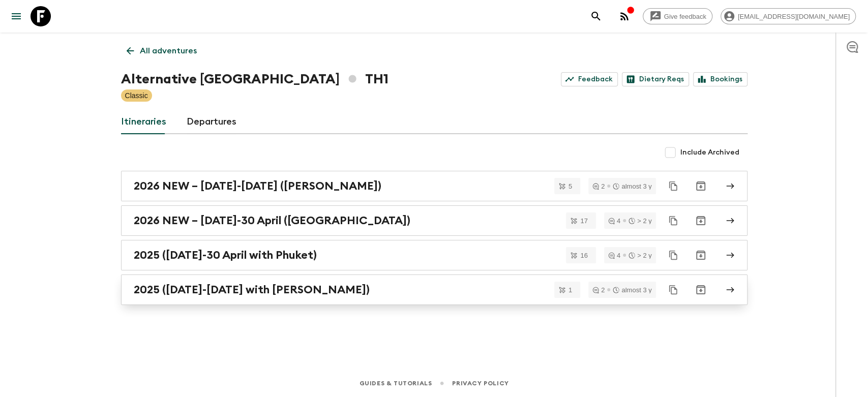 Image resolution: width=868 pixels, height=397 pixels. What do you see at coordinates (655, 79) in the screenshot?
I see `a: Dietary Reqs` at bounding box center [655, 79].